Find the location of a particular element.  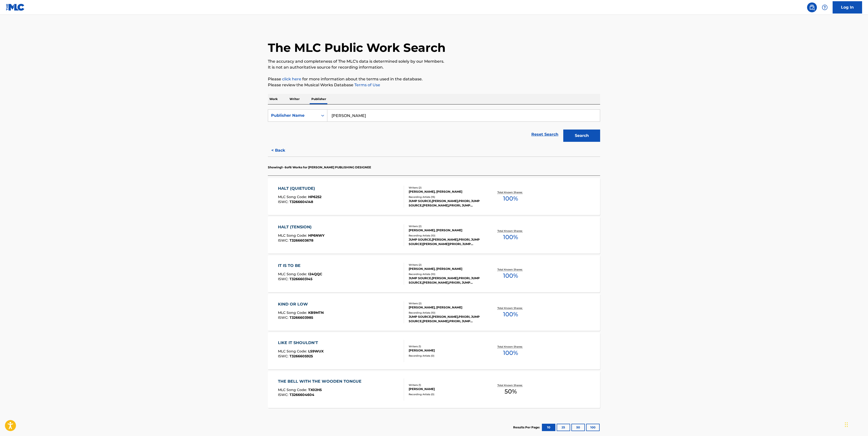

div: IT IS TO BE is located at coordinates (300, 266).